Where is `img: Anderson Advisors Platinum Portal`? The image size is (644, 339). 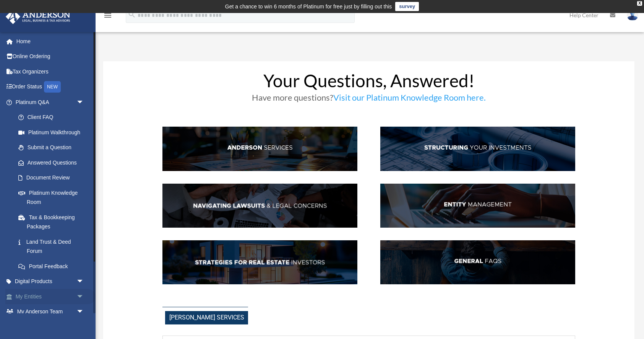
img: Anderson Advisors Platinum Portal is located at coordinates (38, 16).